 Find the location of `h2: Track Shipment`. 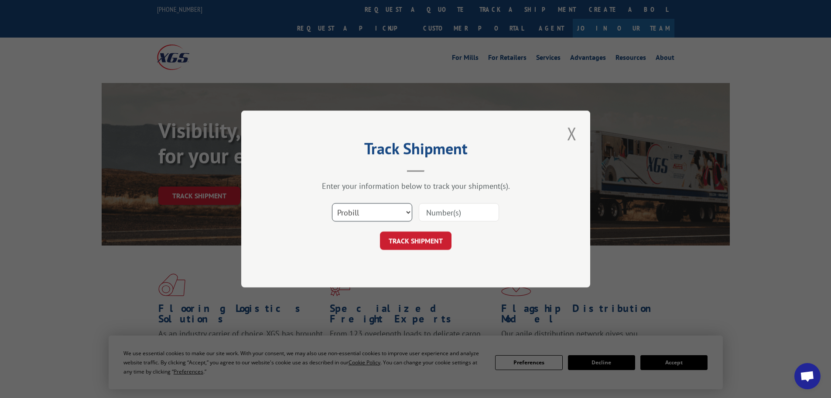

h2: Track Shipment is located at coordinates (416, 151).